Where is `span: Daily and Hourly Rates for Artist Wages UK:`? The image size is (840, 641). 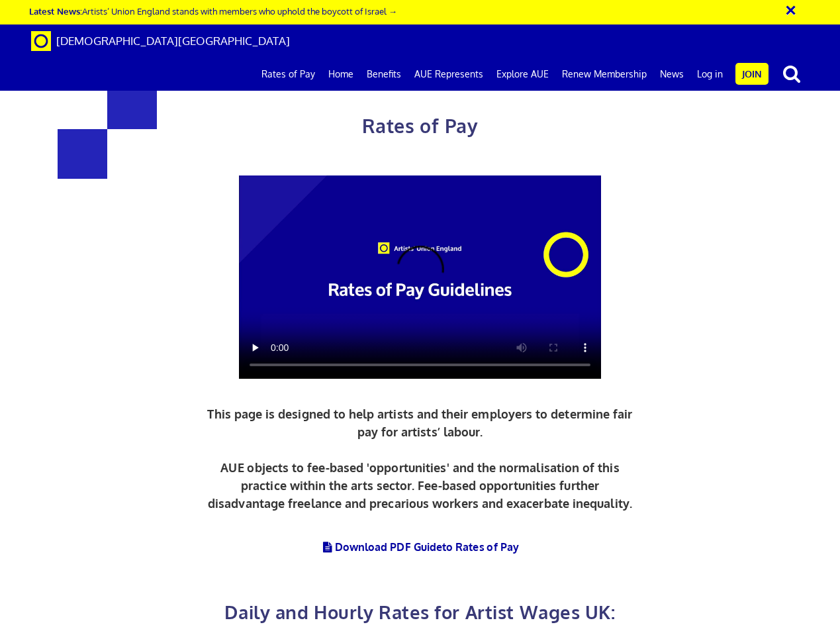
span: Daily and Hourly Rates for Artist Wages UK: is located at coordinates (420, 612).